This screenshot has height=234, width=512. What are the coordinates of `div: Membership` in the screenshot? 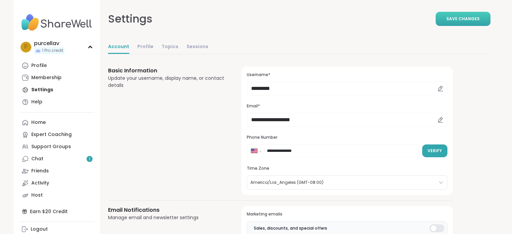 It's located at (46, 78).